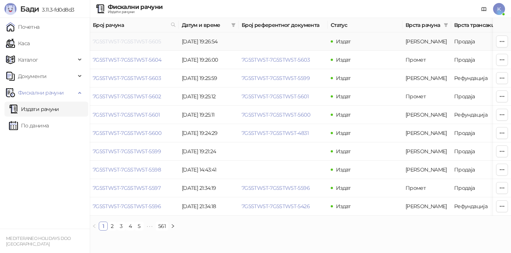 This screenshot has height=253, width=511. What do you see at coordinates (112, 226) in the screenshot?
I see `li: 2` at bounding box center [112, 226].